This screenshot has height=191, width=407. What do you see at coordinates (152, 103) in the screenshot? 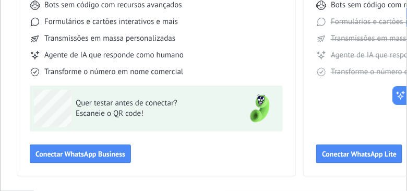
I see `span: Quer testar antes de conectar?` at bounding box center [152, 103].